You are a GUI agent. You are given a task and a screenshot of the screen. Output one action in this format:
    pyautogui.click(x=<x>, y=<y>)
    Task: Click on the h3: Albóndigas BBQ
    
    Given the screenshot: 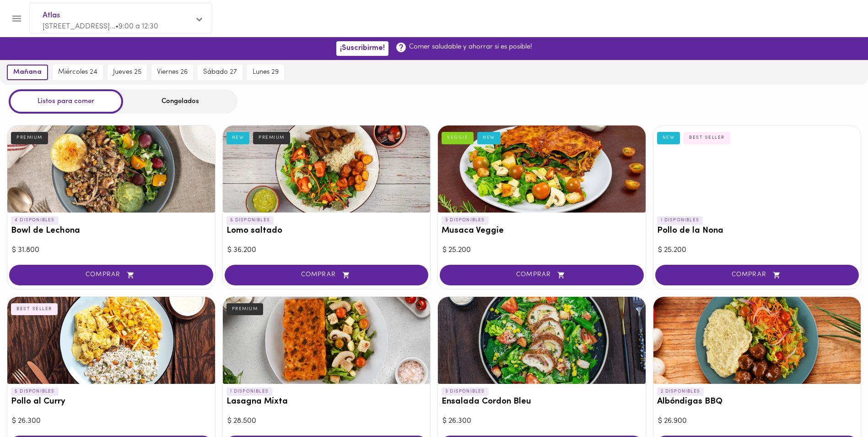 What is the action you would take?
    pyautogui.click(x=757, y=402)
    